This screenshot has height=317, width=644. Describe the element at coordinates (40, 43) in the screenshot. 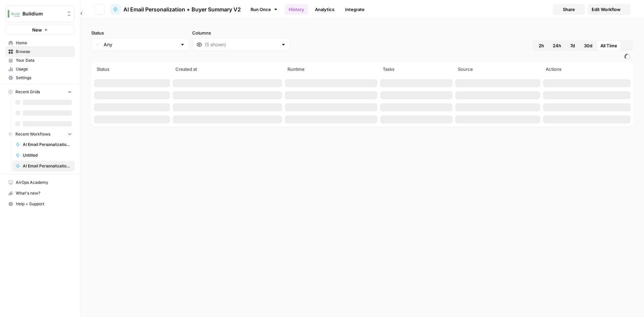

I see `a: Home` at that location.